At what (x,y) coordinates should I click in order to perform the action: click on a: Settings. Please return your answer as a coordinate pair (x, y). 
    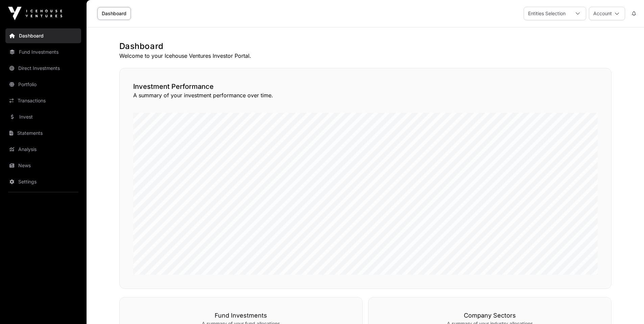
    Looking at the image, I should click on (43, 182).